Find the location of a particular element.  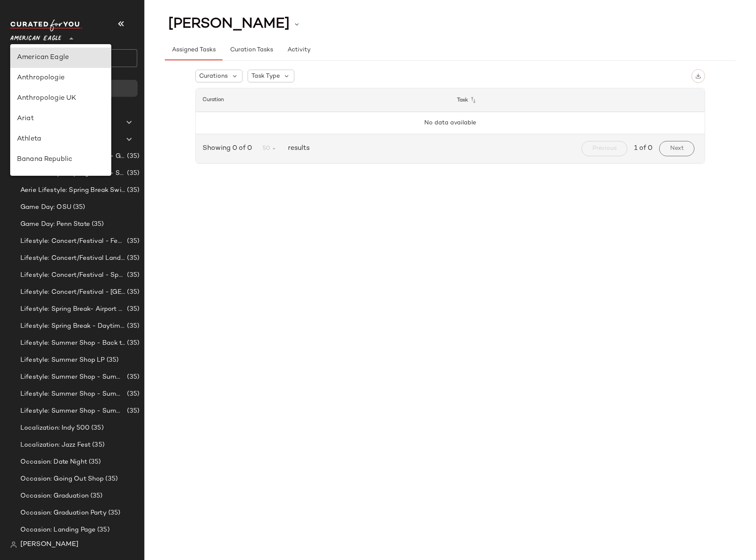

button: Next is located at coordinates (677, 148).